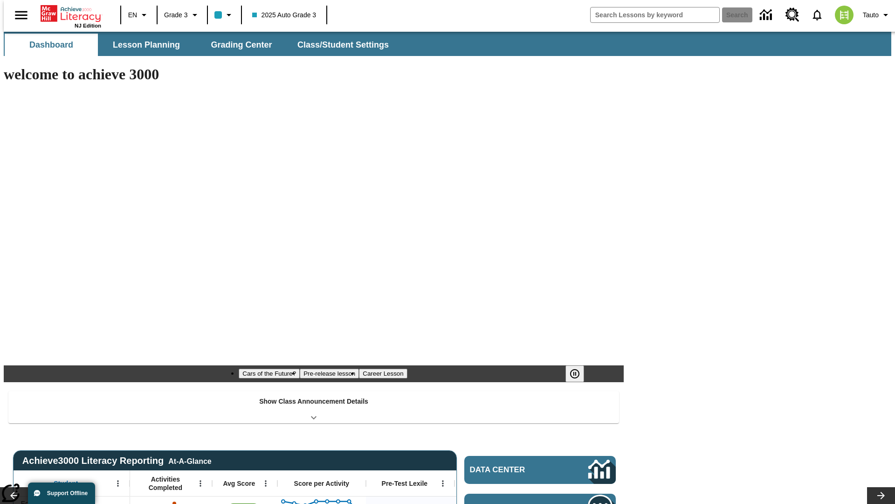 This screenshot has width=895, height=504. Describe the element at coordinates (844, 15) in the screenshot. I see `img: avatar image` at that location.